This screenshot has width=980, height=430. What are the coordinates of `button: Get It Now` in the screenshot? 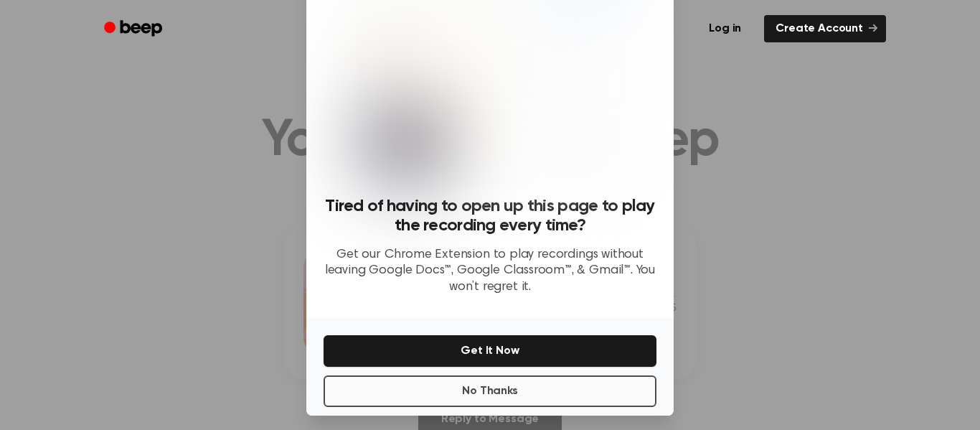 It's located at (490, 351).